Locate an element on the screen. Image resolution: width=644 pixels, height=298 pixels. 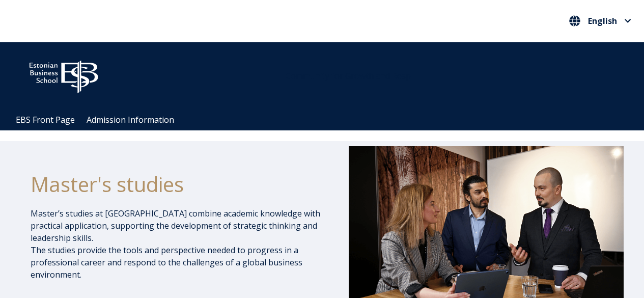
a: EBS Front Page is located at coordinates (45, 120).